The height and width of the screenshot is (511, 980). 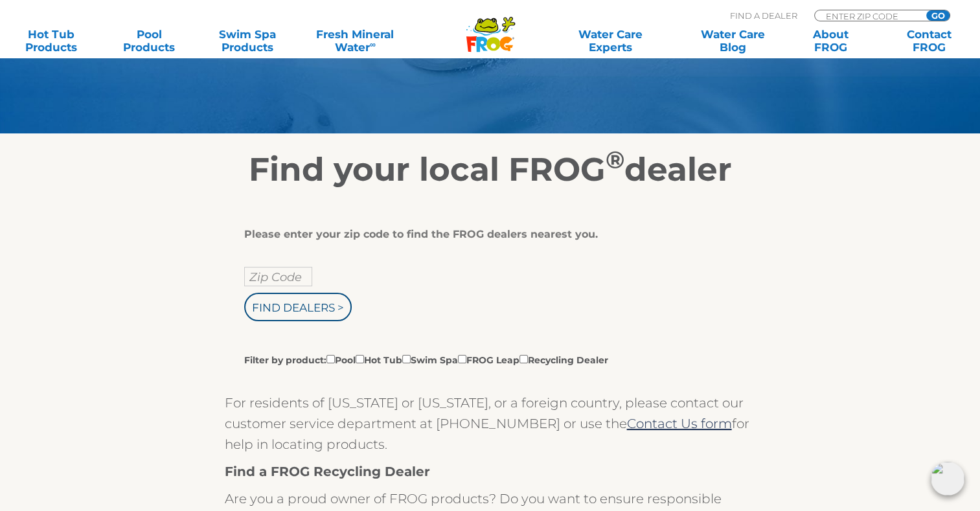 I want to click on a: PoolProducts, so click(x=150, y=41).